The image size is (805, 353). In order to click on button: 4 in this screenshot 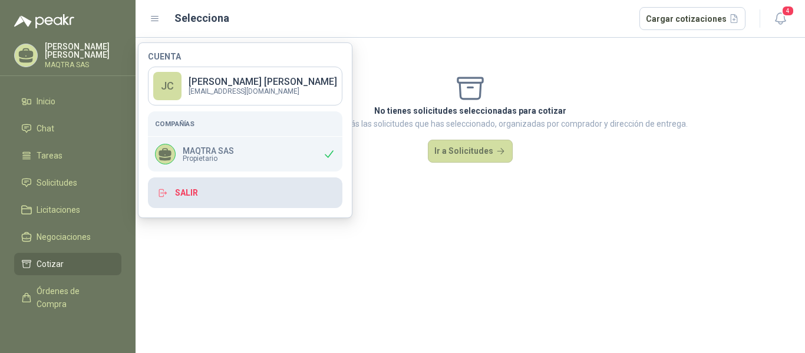, I will do `click(780, 19)`.